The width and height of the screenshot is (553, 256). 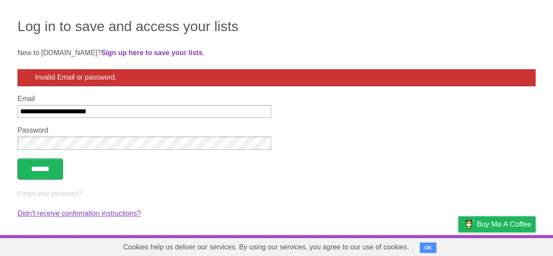 I want to click on div: Invalid Email or password., so click(x=276, y=77).